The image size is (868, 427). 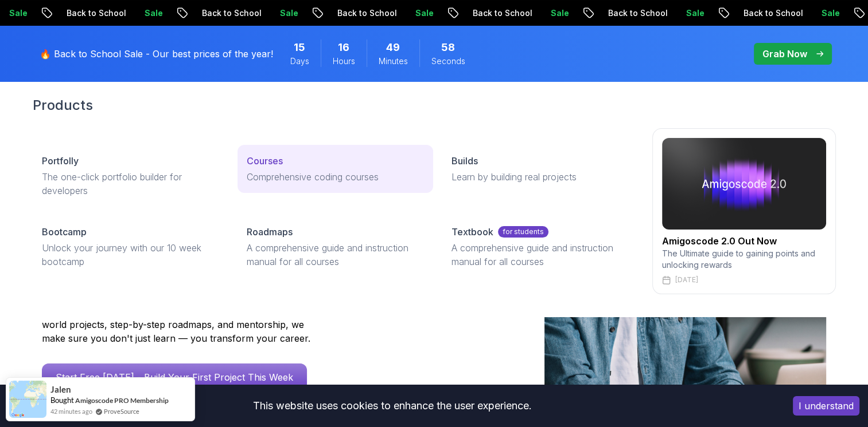 What do you see at coordinates (156, 54) in the screenshot?
I see `p: 🔥 Back to School Sale - Our best prices of the year!` at bounding box center [156, 54].